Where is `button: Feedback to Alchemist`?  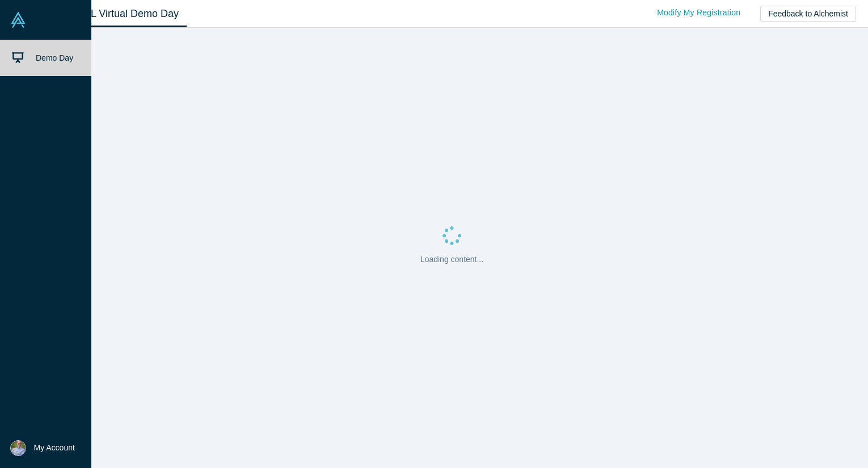 button: Feedback to Alchemist is located at coordinates (808, 14).